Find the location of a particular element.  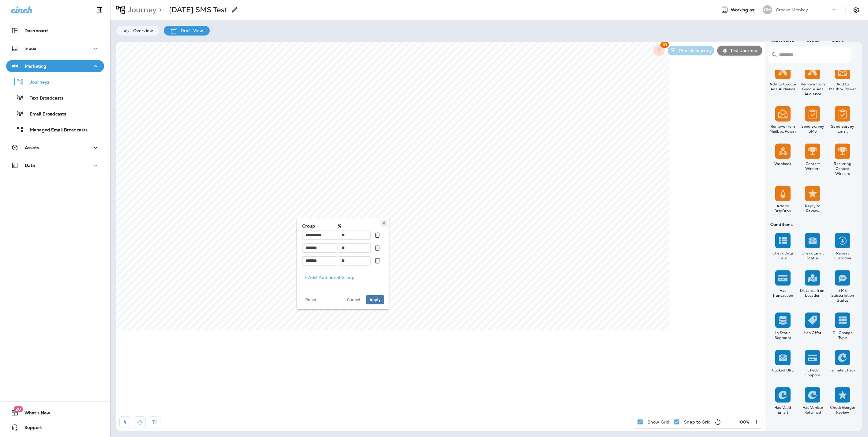

div: Has Valid Email is located at coordinates (783, 410).